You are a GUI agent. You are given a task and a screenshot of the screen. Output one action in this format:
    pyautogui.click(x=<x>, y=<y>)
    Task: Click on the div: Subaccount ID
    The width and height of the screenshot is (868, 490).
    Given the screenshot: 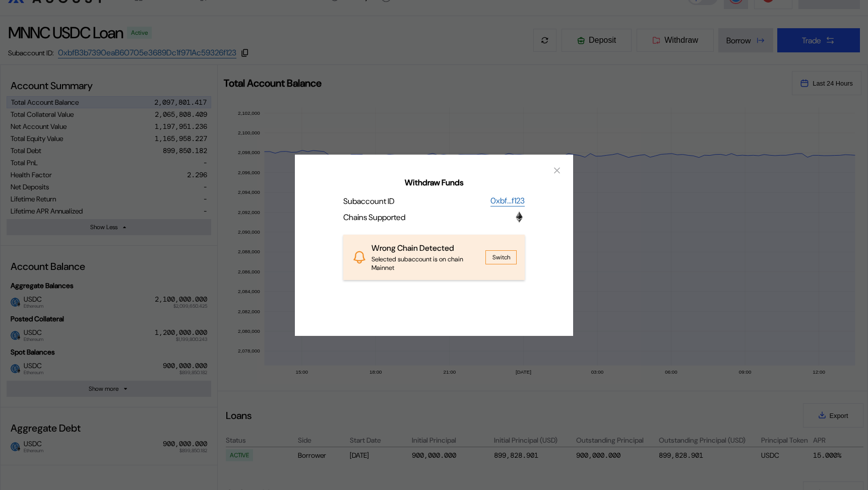 What is the action you would take?
    pyautogui.click(x=369, y=201)
    